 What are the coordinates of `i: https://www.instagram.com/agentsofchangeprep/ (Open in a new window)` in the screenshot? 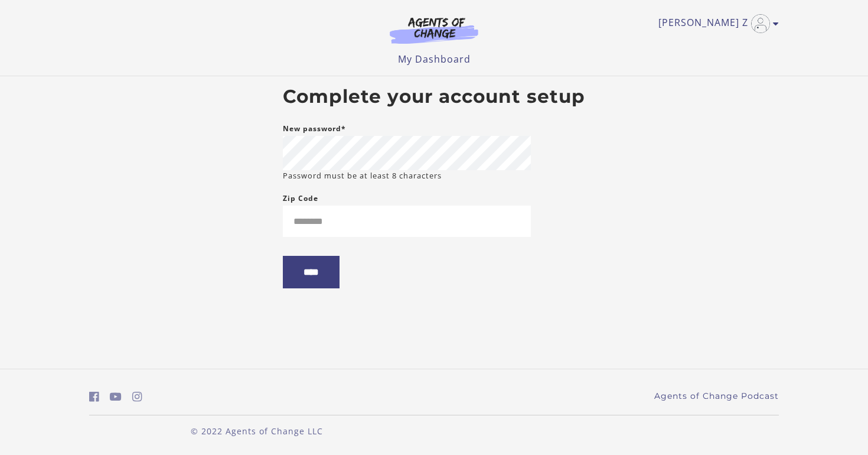 It's located at (137, 396).